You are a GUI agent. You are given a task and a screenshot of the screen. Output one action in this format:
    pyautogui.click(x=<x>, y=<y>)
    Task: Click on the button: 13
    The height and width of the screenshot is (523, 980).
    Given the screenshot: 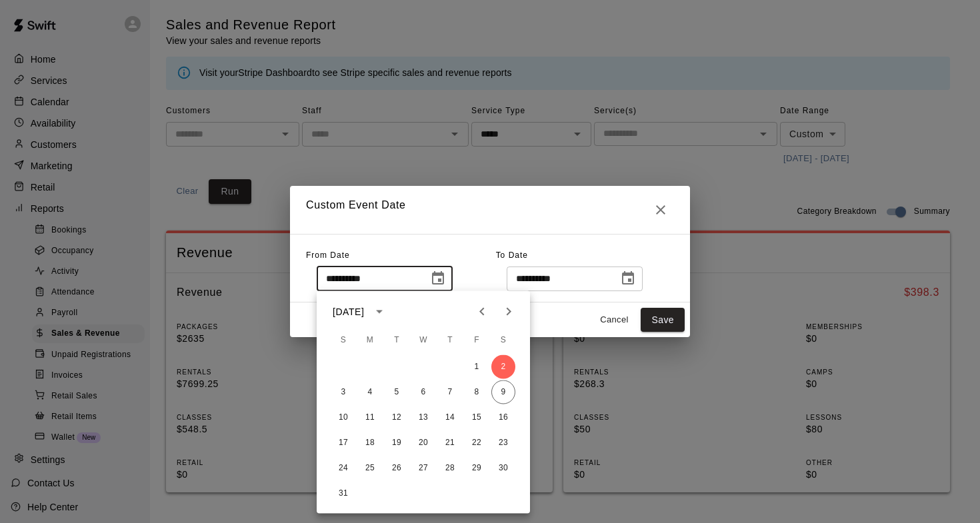 What is the action you would take?
    pyautogui.click(x=423, y=418)
    